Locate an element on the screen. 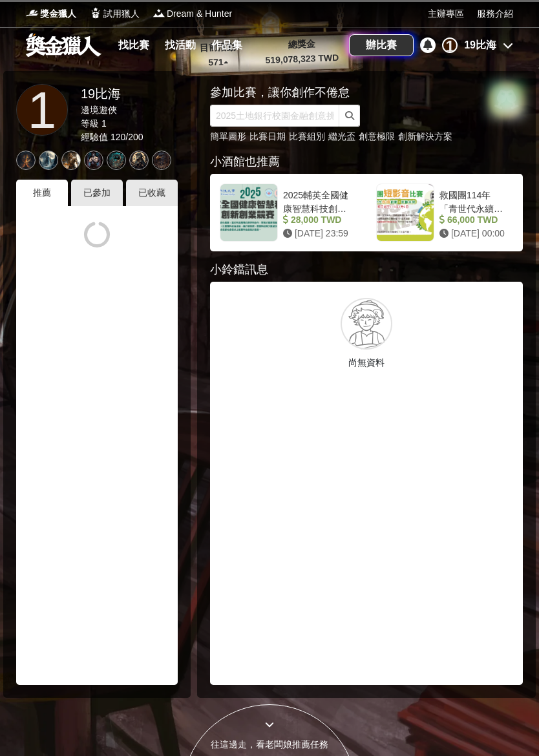 Image resolution: width=539 pixels, height=756 pixels. a: 找比賽 is located at coordinates (134, 45).